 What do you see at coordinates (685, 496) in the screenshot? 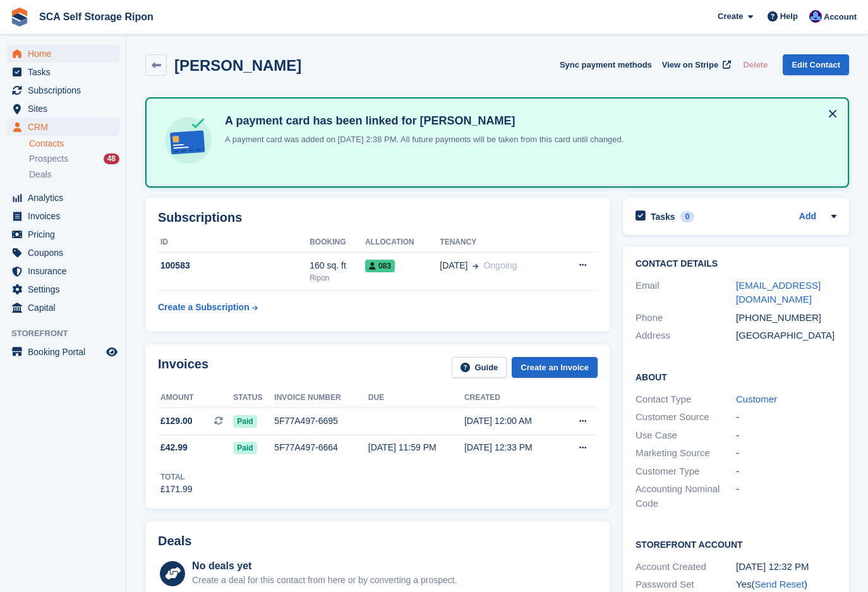
I see `div: Accounting Nominal Code` at bounding box center [685, 496].